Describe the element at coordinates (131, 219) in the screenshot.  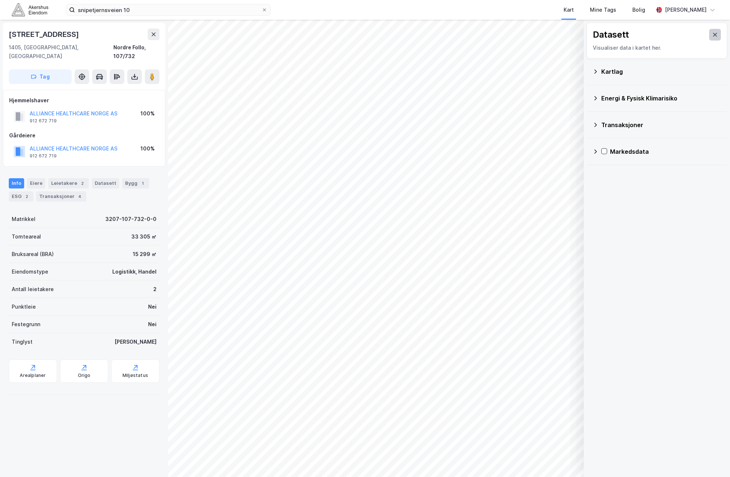
I see `div: 3207-107-732-0-0` at that location.